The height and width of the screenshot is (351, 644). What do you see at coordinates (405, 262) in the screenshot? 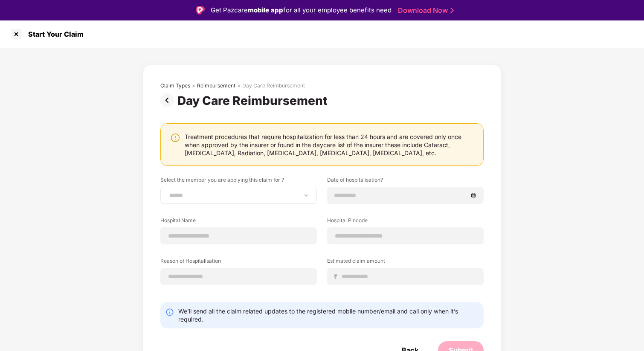
I see `label: Estimated claim amount` at bounding box center [405, 262].